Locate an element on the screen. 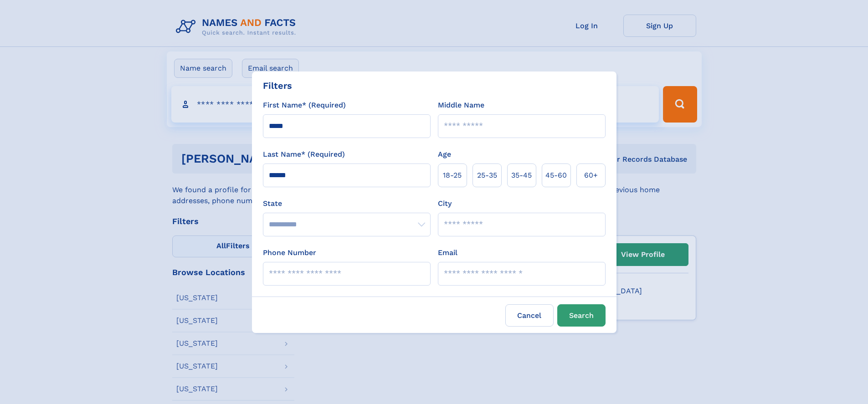 Image resolution: width=868 pixels, height=404 pixels. span: 25‑35 is located at coordinates (487, 176).